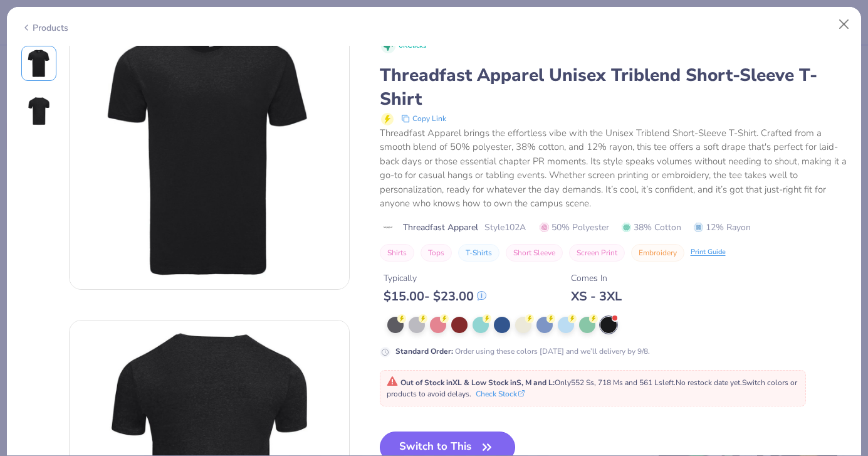  What do you see at coordinates (413, 46) in the screenshot?
I see `span: 6K Clicks` at bounding box center [413, 46].